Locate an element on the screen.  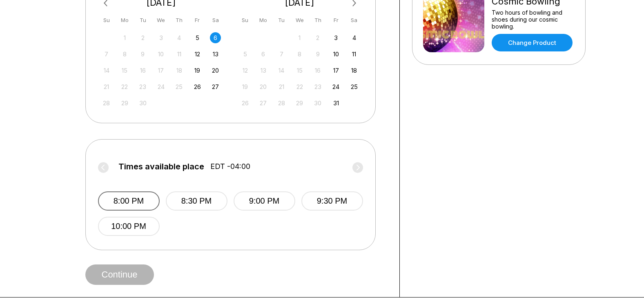
div: Not available Thursday, September 11th, 2025 is located at coordinates (179, 54).